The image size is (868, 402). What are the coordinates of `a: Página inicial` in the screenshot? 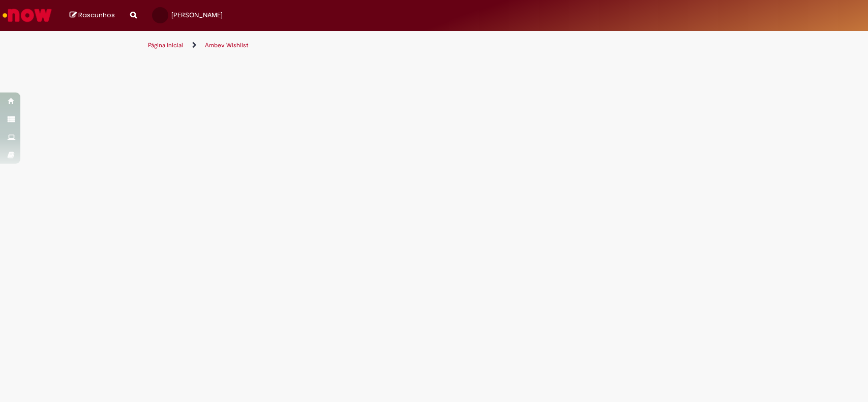 It's located at (165, 45).